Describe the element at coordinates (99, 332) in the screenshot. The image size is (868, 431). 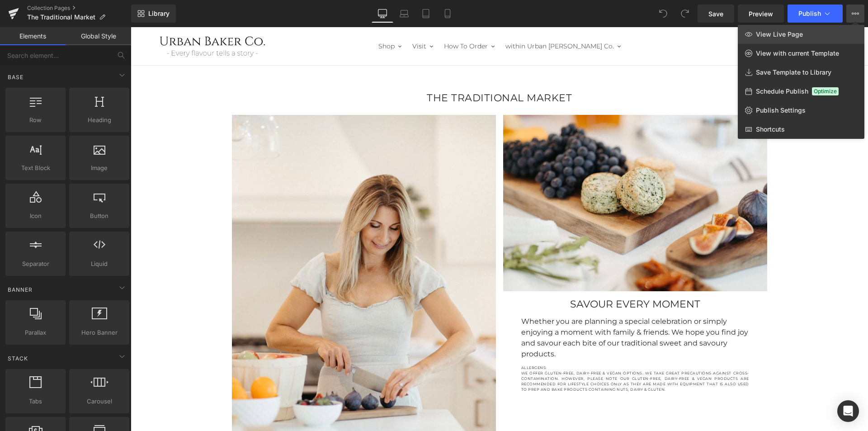
I see `span: Hero Banner` at that location.